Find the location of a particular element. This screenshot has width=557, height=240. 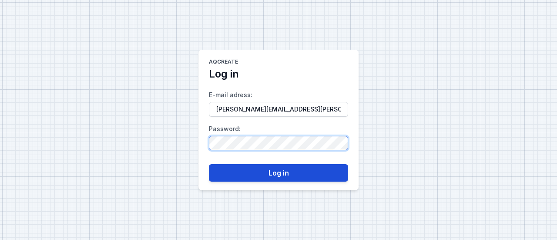

button: Log in is located at coordinates (279, 173).